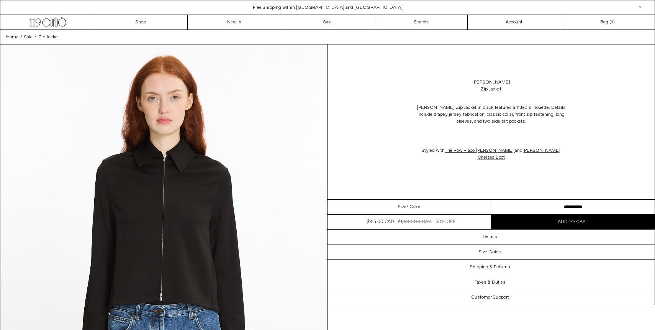 The image size is (655, 330). Describe the element at coordinates (491, 89) in the screenshot. I see `div: Zip Jacket` at that location.